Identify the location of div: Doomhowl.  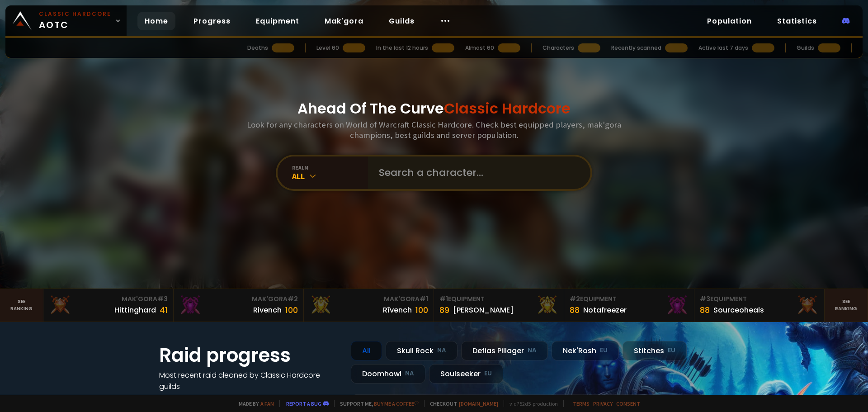
(388, 373).